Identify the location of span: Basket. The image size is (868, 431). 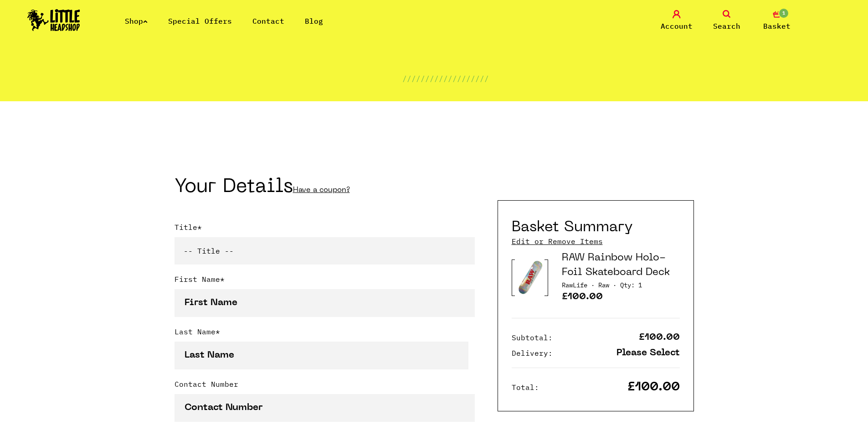
(777, 26).